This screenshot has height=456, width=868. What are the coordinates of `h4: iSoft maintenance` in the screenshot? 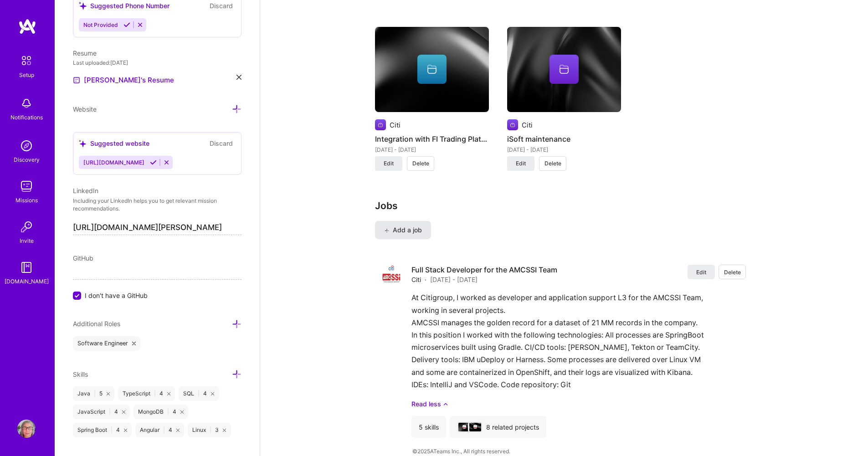 It's located at (564, 139).